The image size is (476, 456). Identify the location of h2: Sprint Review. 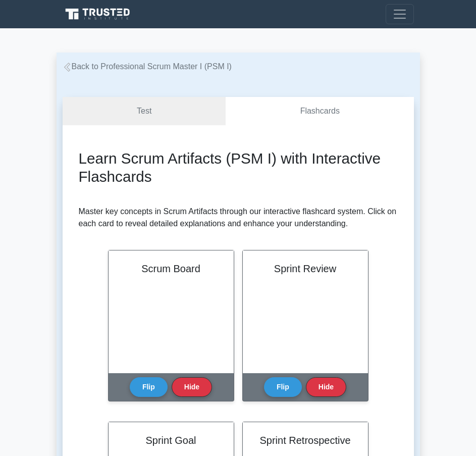
(305, 269).